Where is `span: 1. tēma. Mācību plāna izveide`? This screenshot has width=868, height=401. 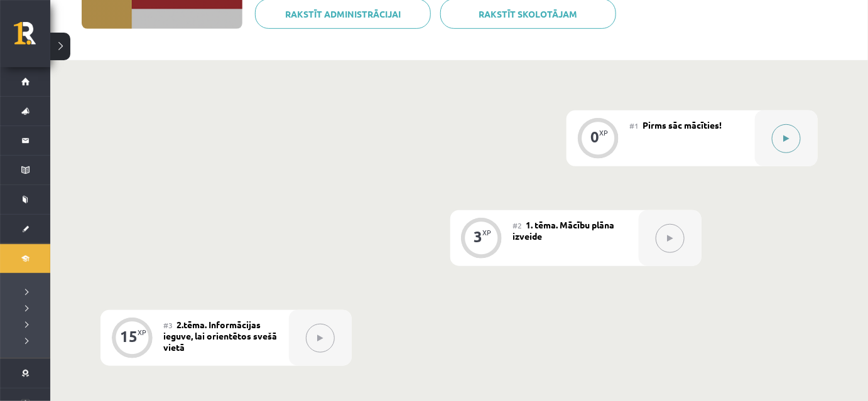 span: 1. tēma. Mācību plāna izveide is located at coordinates (564, 230).